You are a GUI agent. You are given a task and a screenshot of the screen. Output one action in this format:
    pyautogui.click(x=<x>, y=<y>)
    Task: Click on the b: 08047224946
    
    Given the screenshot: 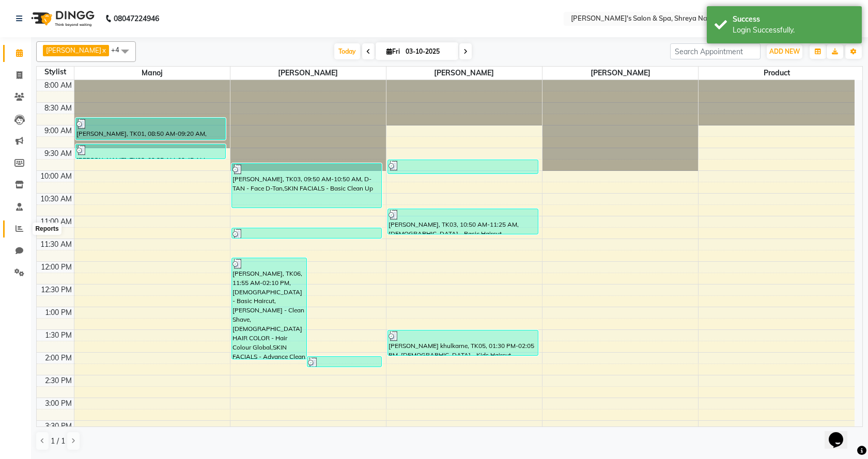 What is the action you would take?
    pyautogui.click(x=136, y=19)
    